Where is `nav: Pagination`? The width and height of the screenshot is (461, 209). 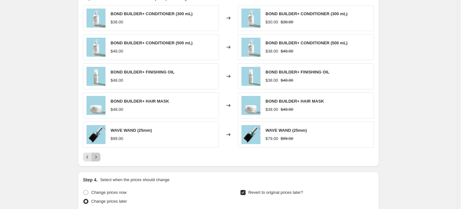
nav: Pagination is located at coordinates (92, 157).